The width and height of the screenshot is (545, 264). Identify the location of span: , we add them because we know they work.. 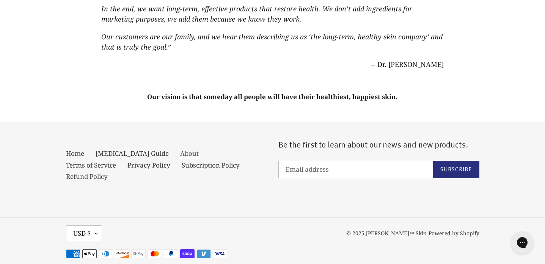
(232, 19).